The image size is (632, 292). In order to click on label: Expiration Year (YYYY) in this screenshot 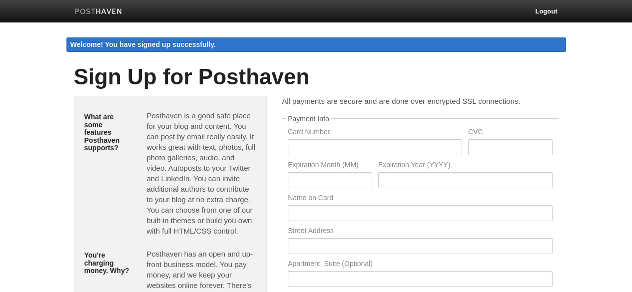, I will do `click(465, 166)`.